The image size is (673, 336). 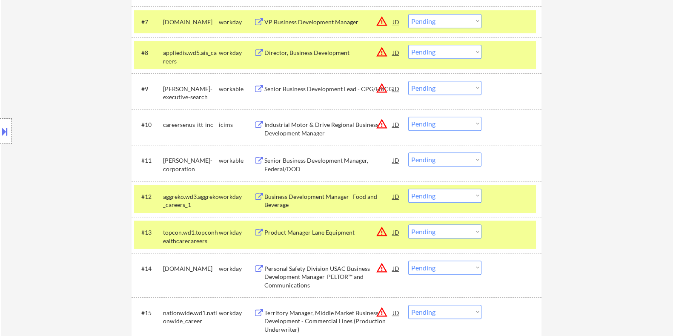 What do you see at coordinates (328, 232) in the screenshot?
I see `div: Product Manager Lane Equipment` at bounding box center [328, 232].